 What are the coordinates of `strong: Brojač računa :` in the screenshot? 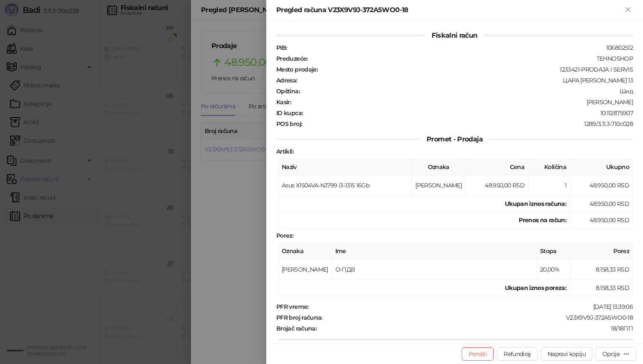 It's located at (296, 328).